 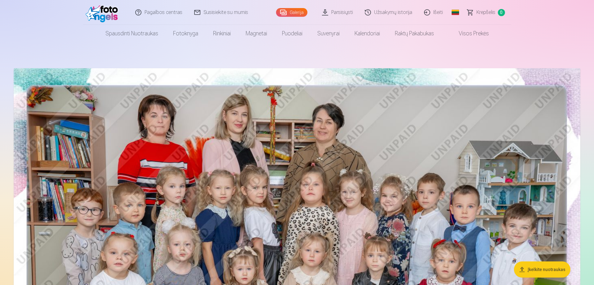 What do you see at coordinates (501, 12) in the screenshot?
I see `span: 0` at bounding box center [501, 12].